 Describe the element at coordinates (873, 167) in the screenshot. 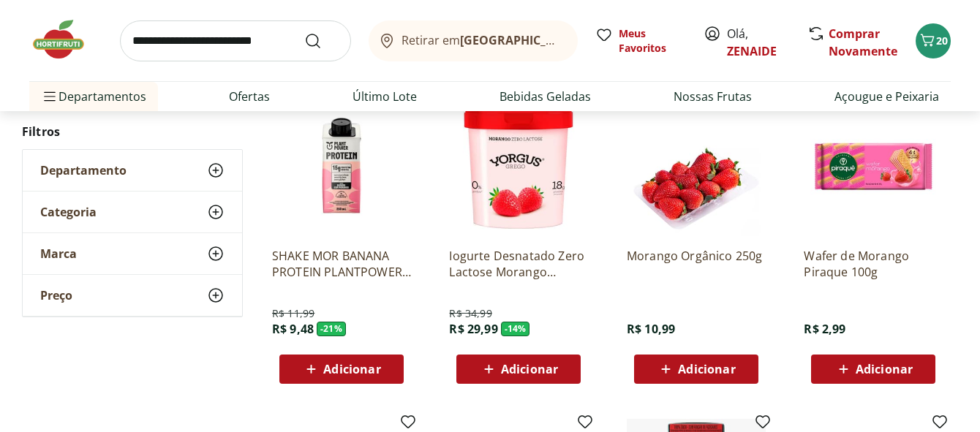

I see `img: Wafer de Morango Piraque 100g` at that location.